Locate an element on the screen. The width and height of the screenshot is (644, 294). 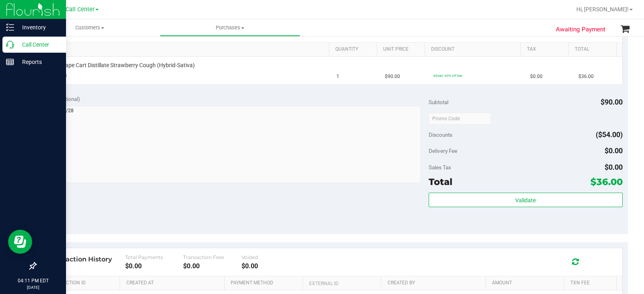
a: Purchases is located at coordinates (229, 28).